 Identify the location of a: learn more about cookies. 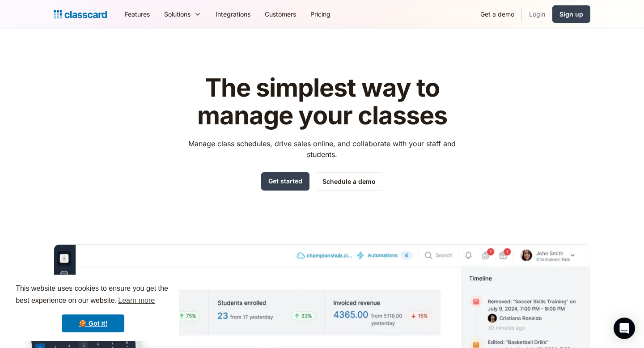
(136, 301).